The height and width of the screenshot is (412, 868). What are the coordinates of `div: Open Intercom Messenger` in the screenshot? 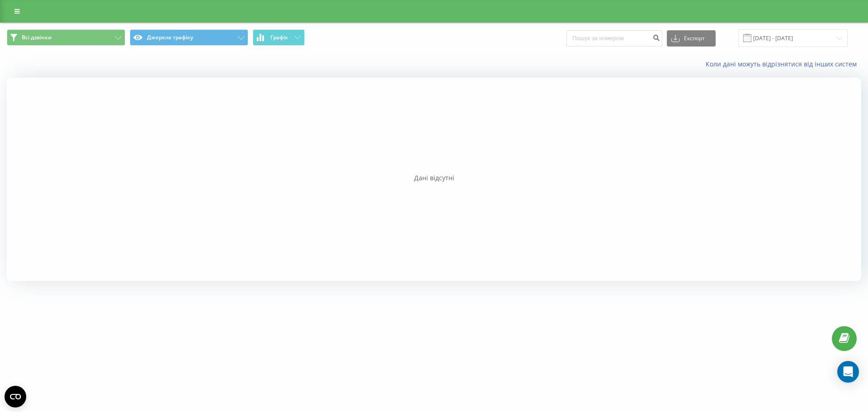 It's located at (848, 372).